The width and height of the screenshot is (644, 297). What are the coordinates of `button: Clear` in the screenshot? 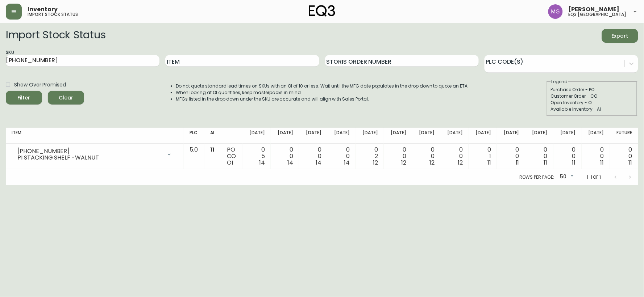 It's located at (66, 98).